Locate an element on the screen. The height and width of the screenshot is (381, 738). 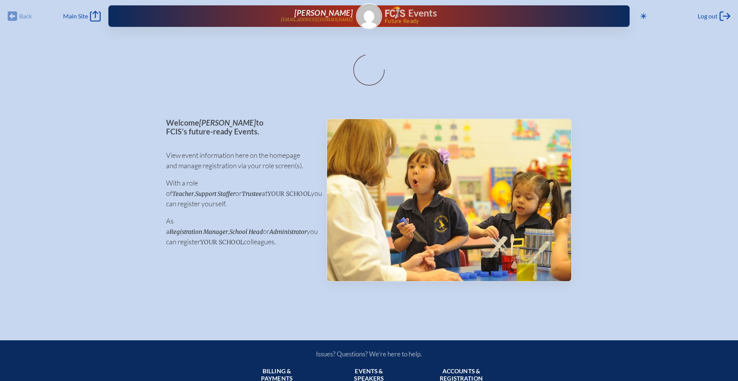
img: Events is located at coordinates (449, 200).